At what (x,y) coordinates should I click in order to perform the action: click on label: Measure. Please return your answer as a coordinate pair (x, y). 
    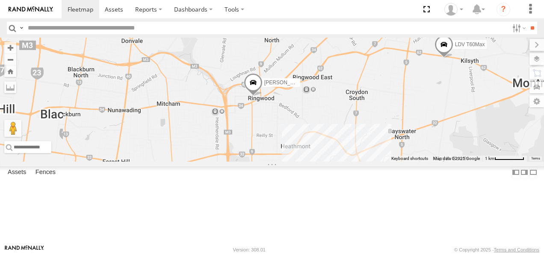
    Looking at the image, I should click on (10, 87).